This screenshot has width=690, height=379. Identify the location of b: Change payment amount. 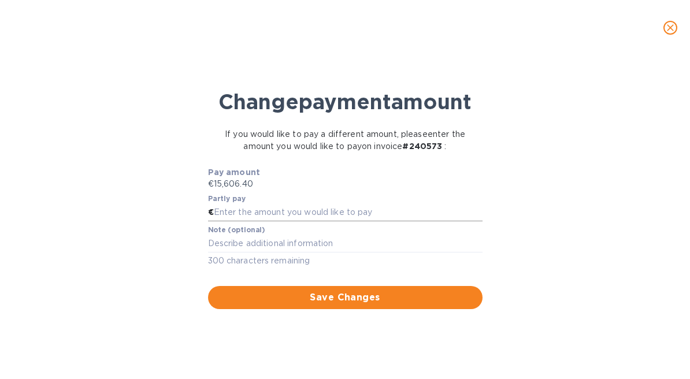
(345, 102).